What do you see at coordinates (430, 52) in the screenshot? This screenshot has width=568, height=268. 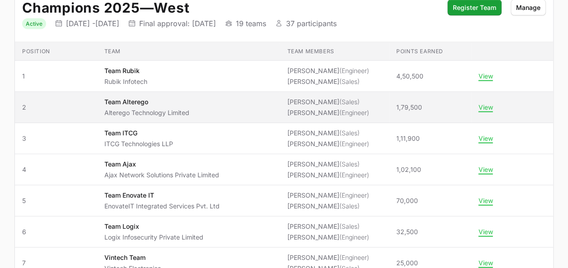 I see `th: Points earned` at bounding box center [430, 52].